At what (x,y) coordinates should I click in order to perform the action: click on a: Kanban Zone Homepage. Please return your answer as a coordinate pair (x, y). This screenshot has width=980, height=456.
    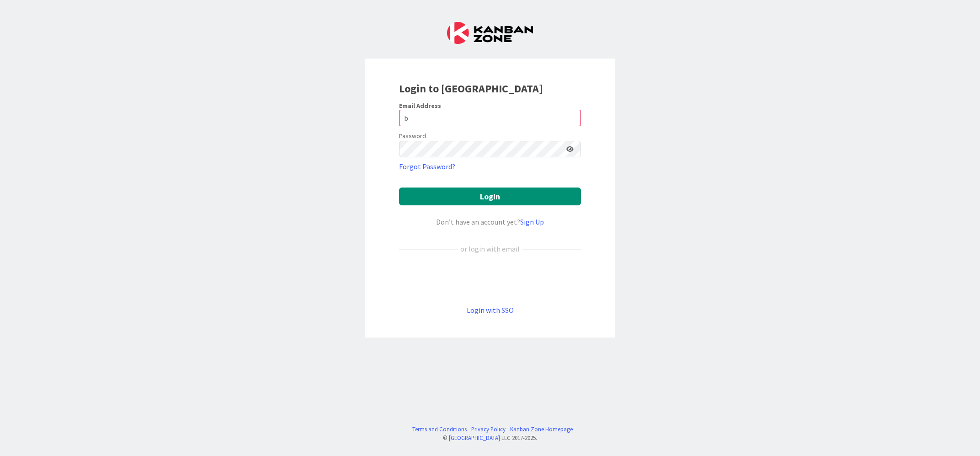
    Looking at the image, I should click on (541, 428).